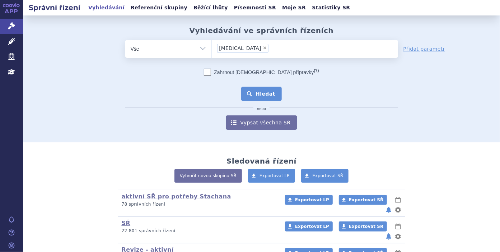 This screenshot has height=252, width=500. What do you see at coordinates (243, 48) in the screenshot?
I see `li: libtayo` at bounding box center [243, 48].